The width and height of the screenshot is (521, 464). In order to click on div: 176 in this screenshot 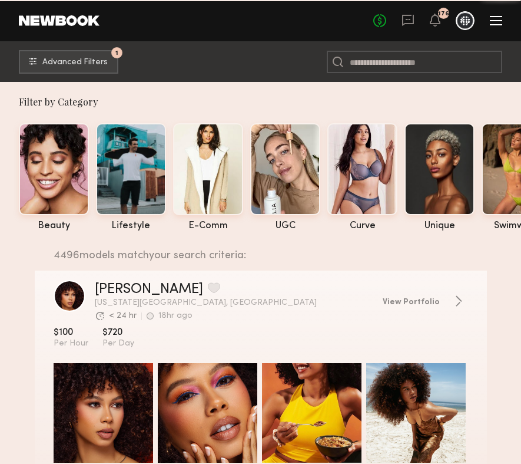, I will do `click(444, 14)`.